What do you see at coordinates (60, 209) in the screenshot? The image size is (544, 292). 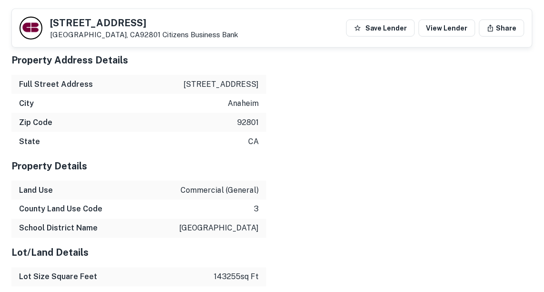 I see `h6: County Land Use Code` at bounding box center [60, 209].